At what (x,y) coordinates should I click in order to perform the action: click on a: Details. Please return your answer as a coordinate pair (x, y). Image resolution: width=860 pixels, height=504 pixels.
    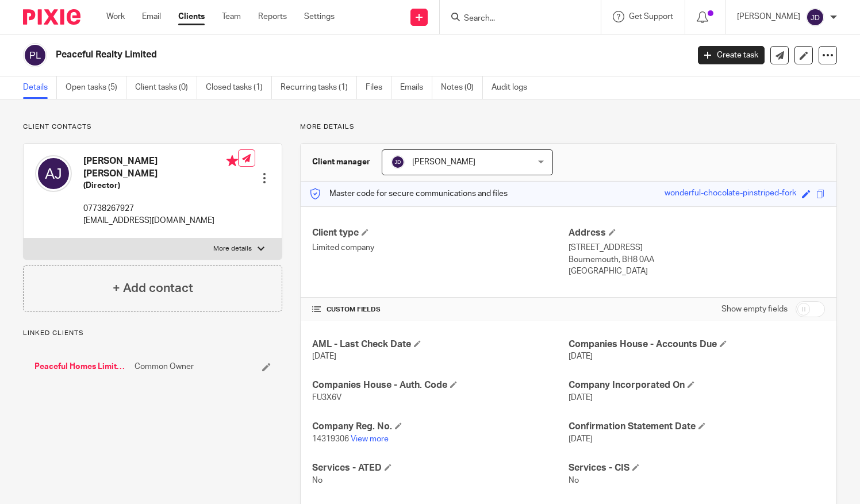
    Looking at the image, I should click on (40, 87).